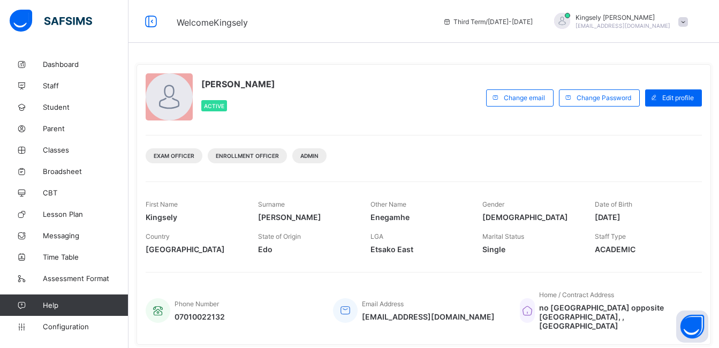 The height and width of the screenshot is (348, 719). Describe the element at coordinates (200, 317) in the screenshot. I see `span: 07010022132` at that location.